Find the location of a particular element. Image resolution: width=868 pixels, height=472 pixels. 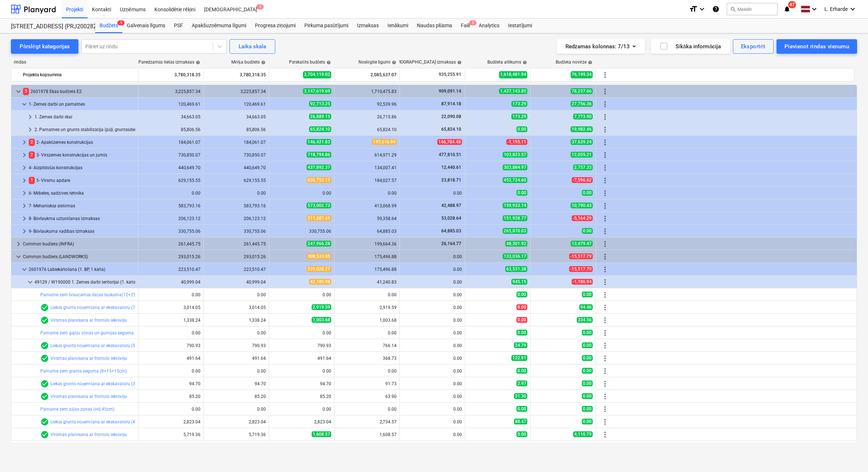

div: 92,539.96 is located at coordinates (366, 105).